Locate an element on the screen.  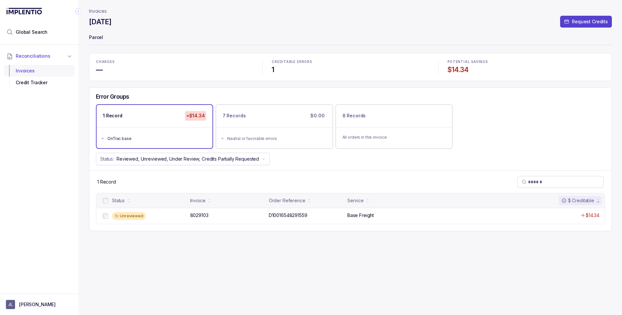
a: Invoices is located at coordinates (98, 11).